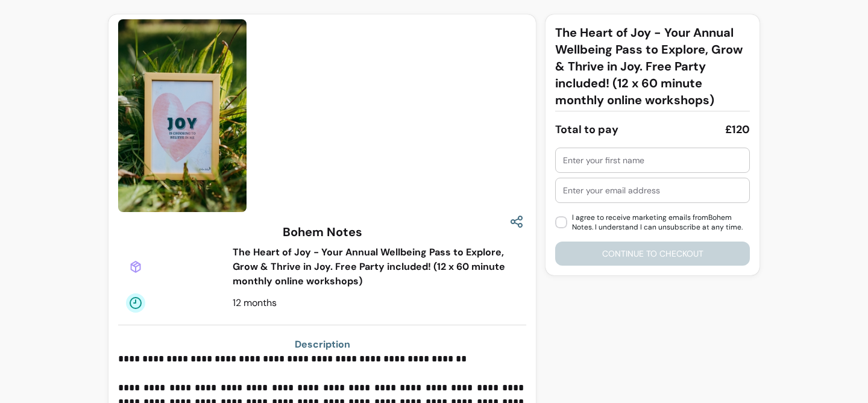 The image size is (868, 403). What do you see at coordinates (322, 345) in the screenshot?
I see `h3: Description` at bounding box center [322, 345].